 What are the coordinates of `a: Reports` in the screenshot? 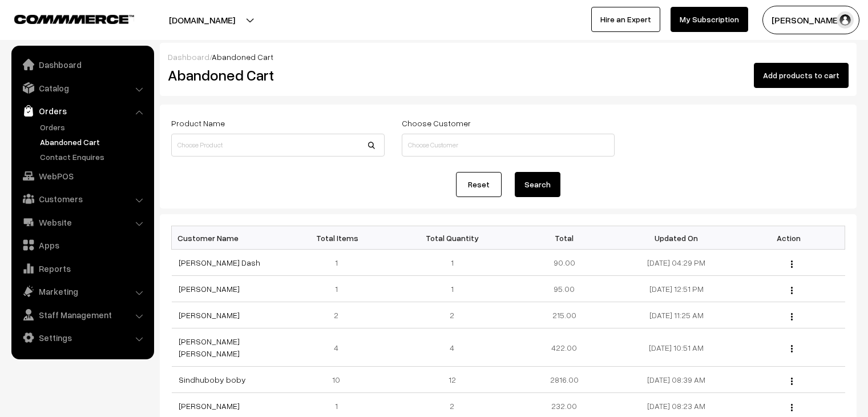 It's located at (82, 268).